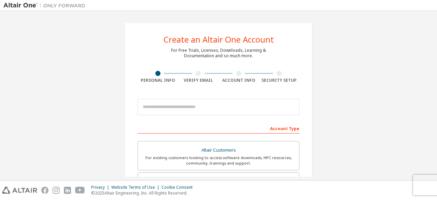 This screenshot has width=437, height=200. What do you see at coordinates (218, 151) in the screenshot?
I see `div: Altair Customers` at bounding box center [218, 151].